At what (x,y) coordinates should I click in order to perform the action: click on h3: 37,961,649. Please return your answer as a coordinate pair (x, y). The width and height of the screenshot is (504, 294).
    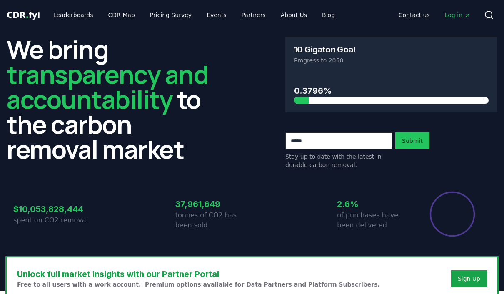
    Looking at the image, I should click on (214, 204).